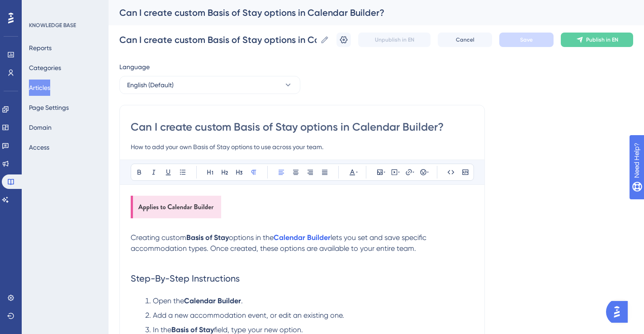 The width and height of the screenshot is (644, 334). Describe the element at coordinates (248, 315) in the screenshot. I see `span: Add a new accommodation event, or edit an existing one.` at that location.